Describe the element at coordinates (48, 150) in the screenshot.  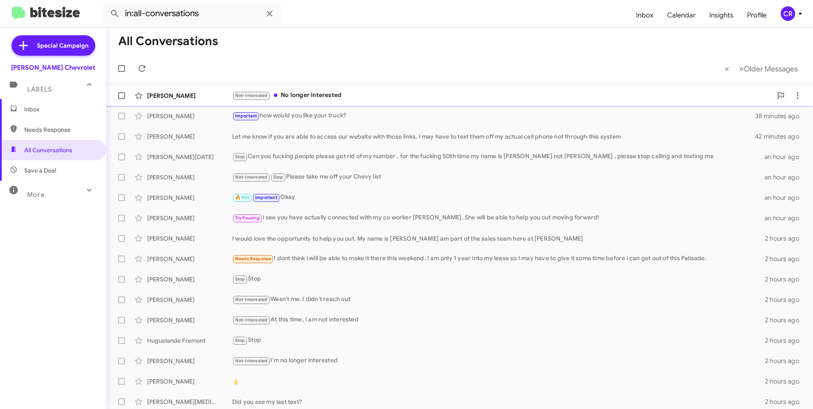
I see `span: All Conversations` at that location.